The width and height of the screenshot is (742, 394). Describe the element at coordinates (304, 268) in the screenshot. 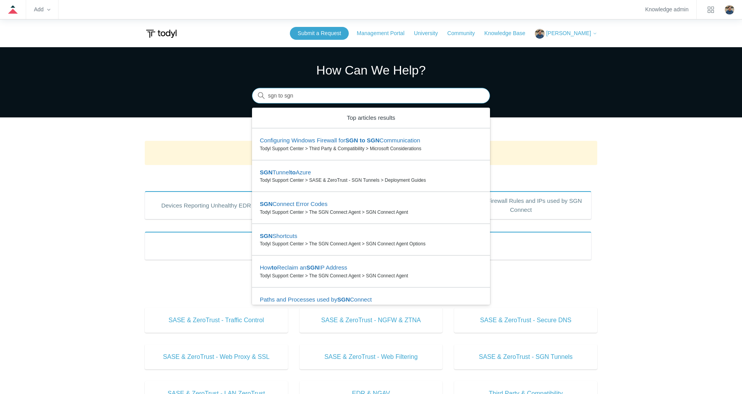

I see `zd-autocomplete-title-multibrand: Suggested result 5 How to Reclaim an SGN IP Address` at that location.